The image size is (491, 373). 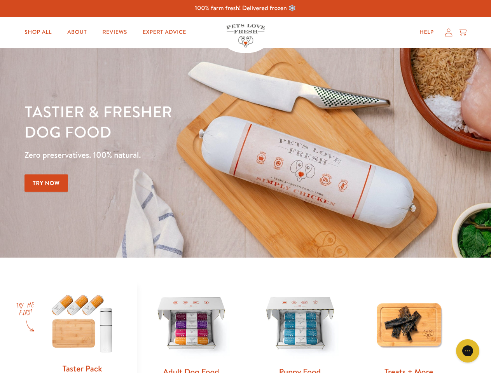 What do you see at coordinates (114, 32) in the screenshot?
I see `a: Reviews` at bounding box center [114, 32].